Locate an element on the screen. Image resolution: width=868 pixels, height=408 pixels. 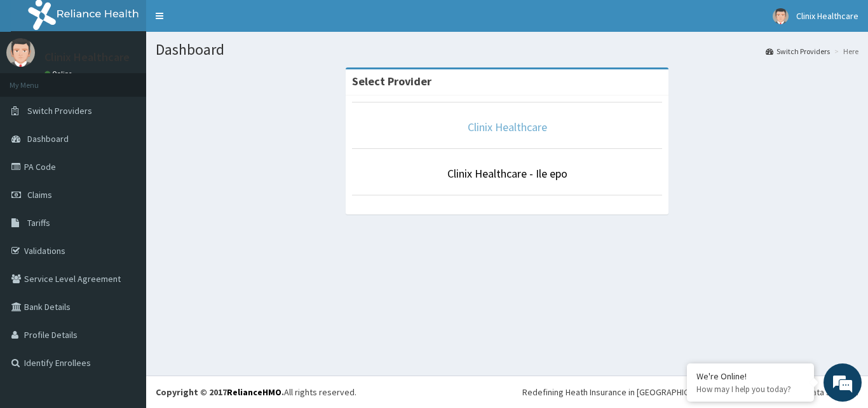
footer: All rights reserved. is located at coordinates (507, 391).